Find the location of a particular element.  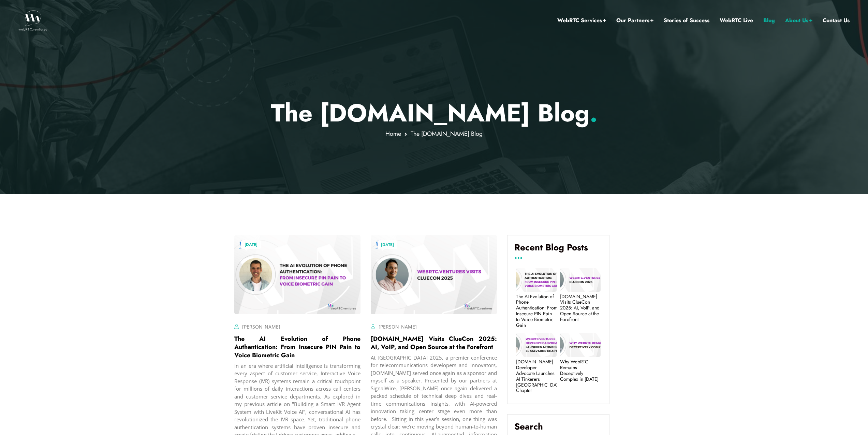

a: Blog is located at coordinates (770, 21).